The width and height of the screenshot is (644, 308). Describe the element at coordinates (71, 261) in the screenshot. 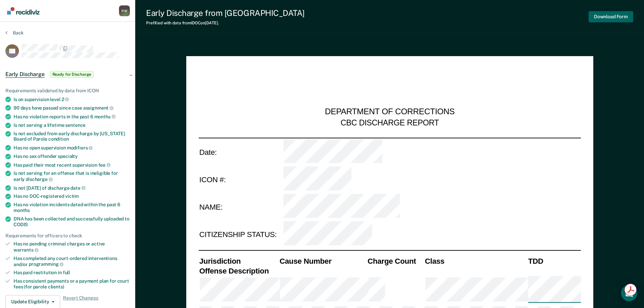

I see `div: Has completed any court-ordered interventions and/or` at that location.